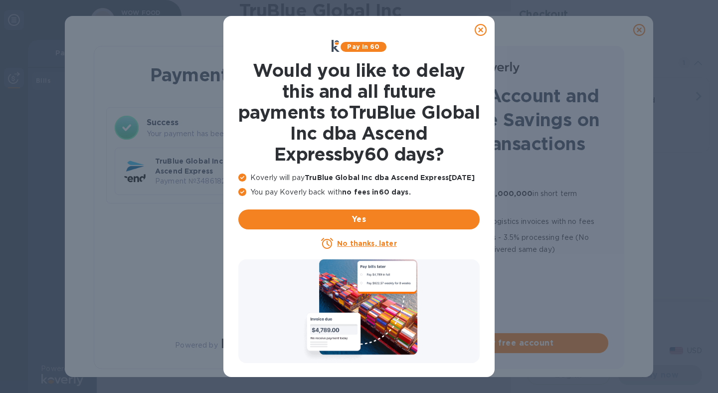  Describe the element at coordinates (359, 178) in the screenshot. I see `p: Koverly will pay` at that location.